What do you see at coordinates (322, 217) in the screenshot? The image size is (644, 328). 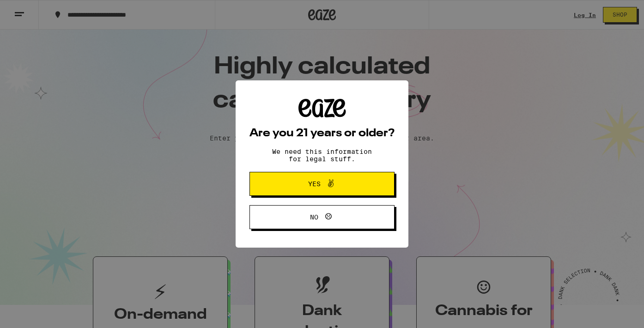 I see `button: No` at bounding box center [322, 217].